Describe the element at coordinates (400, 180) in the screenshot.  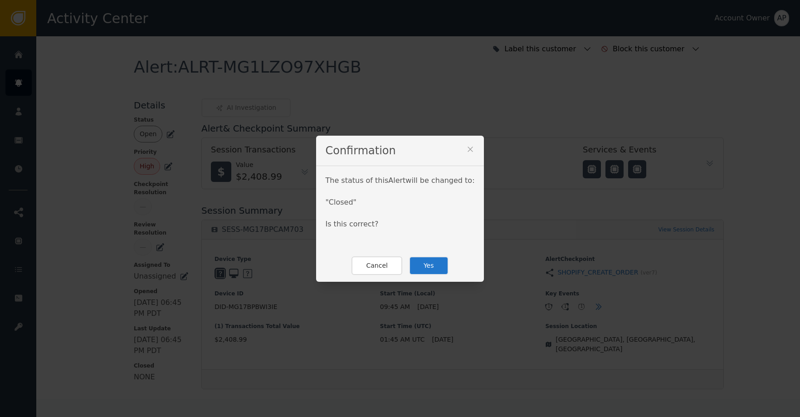
I see `span: The status of this Alert will be changed to:` at that location.